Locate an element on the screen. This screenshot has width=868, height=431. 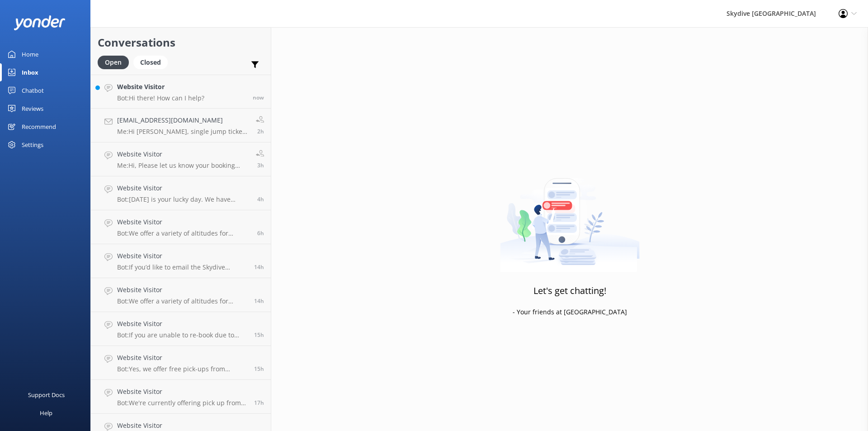
p: Bot: If you are unable to re-book due to leaving the state or country after a weather-related can... is located at coordinates (182, 335).